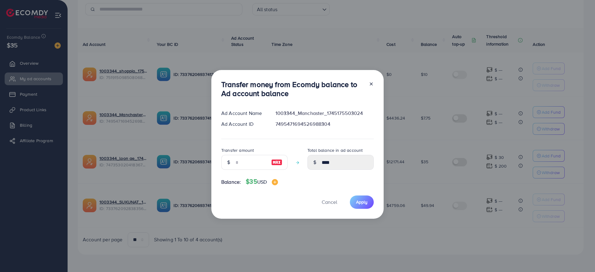  What do you see at coordinates (237, 150) in the screenshot?
I see `label: Transfer amount` at bounding box center [237, 150].